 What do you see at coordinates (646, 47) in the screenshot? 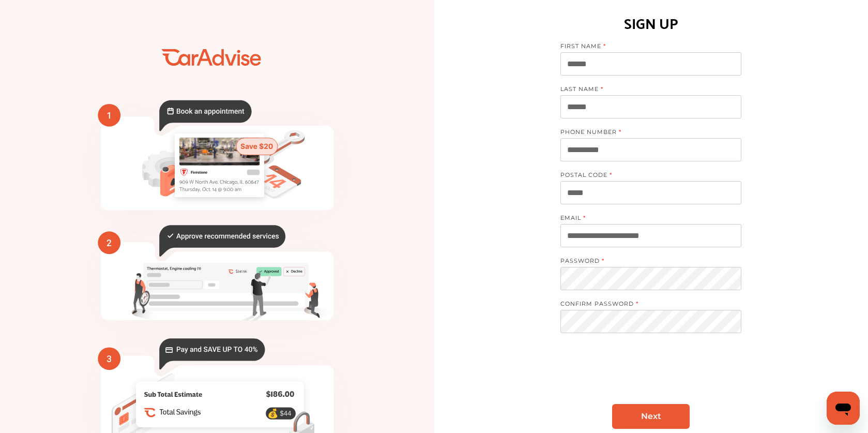
I see `label: FIRST NAME` at bounding box center [646, 47].